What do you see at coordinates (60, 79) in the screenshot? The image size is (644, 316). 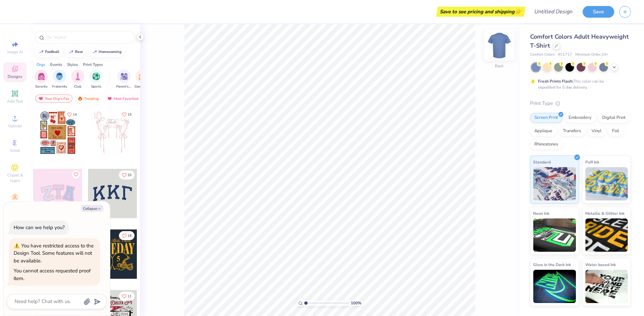 I see `div: filter for Fraternity` at bounding box center [60, 79].